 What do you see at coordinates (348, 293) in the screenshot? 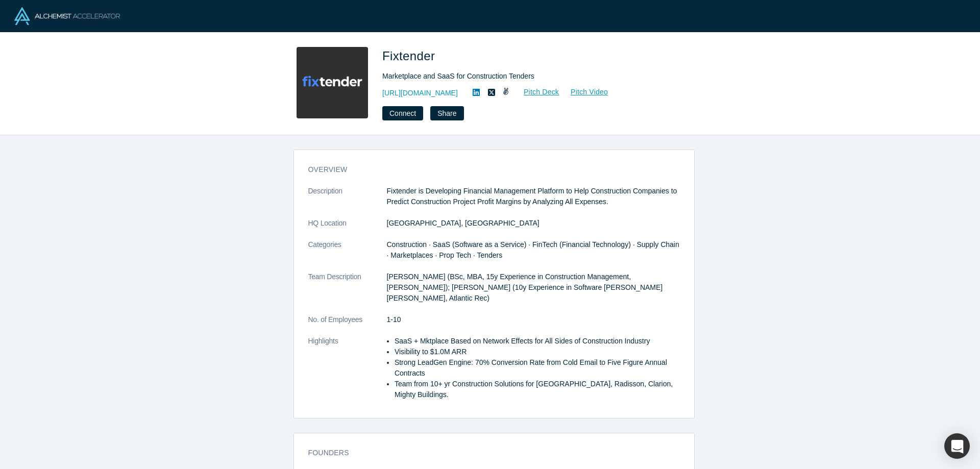
I see `dt: Team Description` at bounding box center [348, 293].